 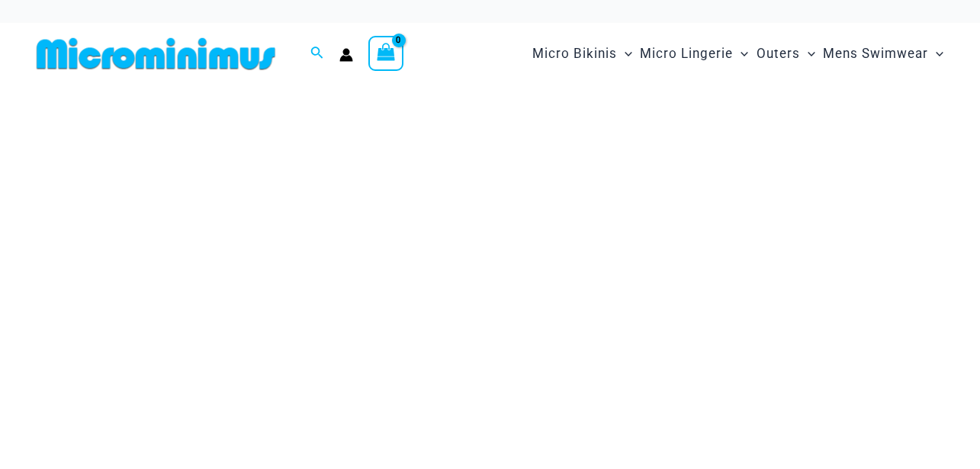 What do you see at coordinates (693, 53) in the screenshot?
I see `a: Micro LingerieMenu ToggleMenu Toggle` at bounding box center [693, 53].